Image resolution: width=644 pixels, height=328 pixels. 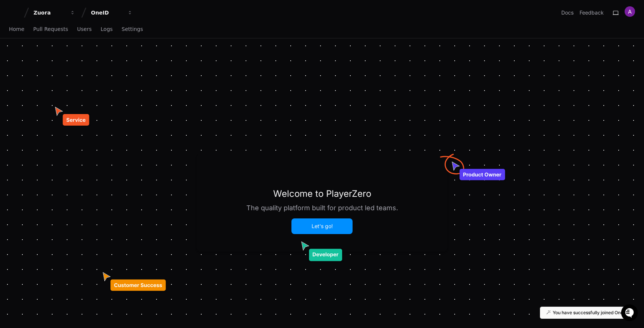 I want to click on div: Zuora, so click(x=50, y=12).